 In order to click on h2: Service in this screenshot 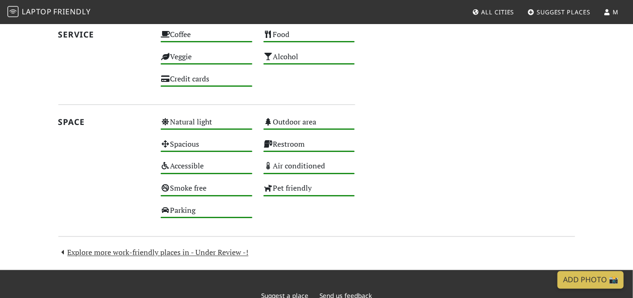, I will do `click(104, 34)`.